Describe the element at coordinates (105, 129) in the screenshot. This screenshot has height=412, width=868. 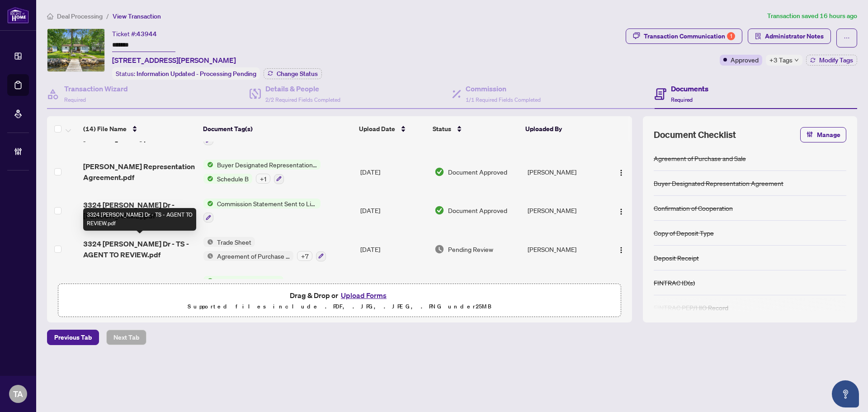
I see `span: (14) File Name` at that location.